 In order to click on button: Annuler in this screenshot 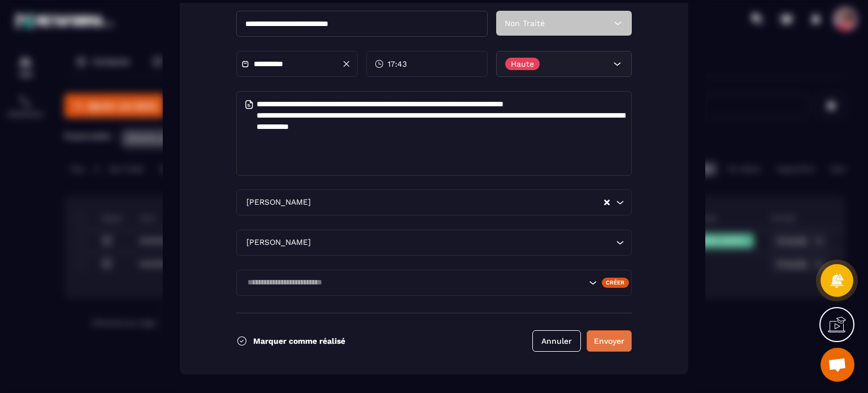, I will do `click(557, 341)`.